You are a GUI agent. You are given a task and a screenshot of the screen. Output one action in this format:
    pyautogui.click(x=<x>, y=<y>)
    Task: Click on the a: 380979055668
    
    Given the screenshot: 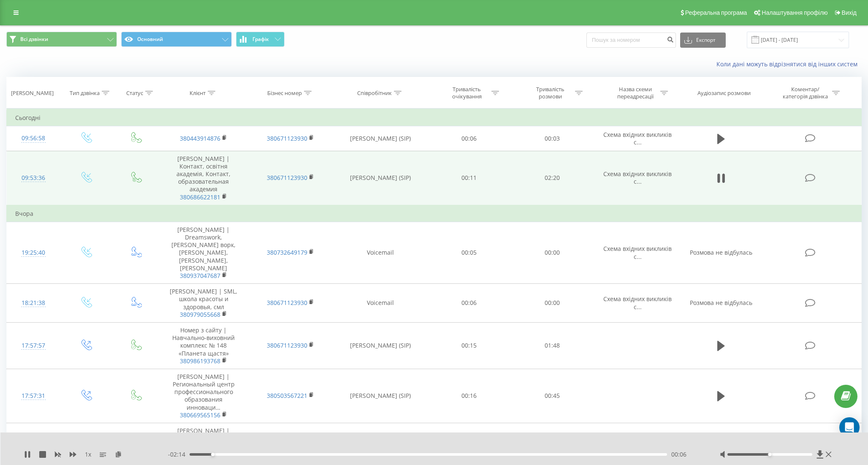 What is the action you would take?
    pyautogui.click(x=201, y=315)
    